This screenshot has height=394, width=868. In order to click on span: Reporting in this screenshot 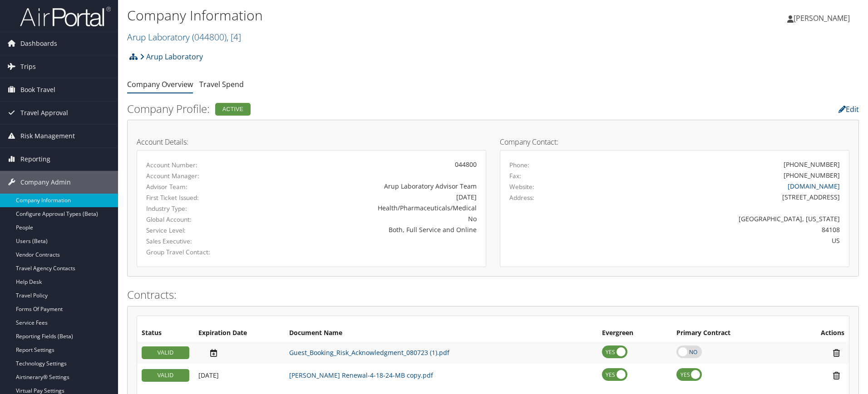, I will do `click(36, 159)`.